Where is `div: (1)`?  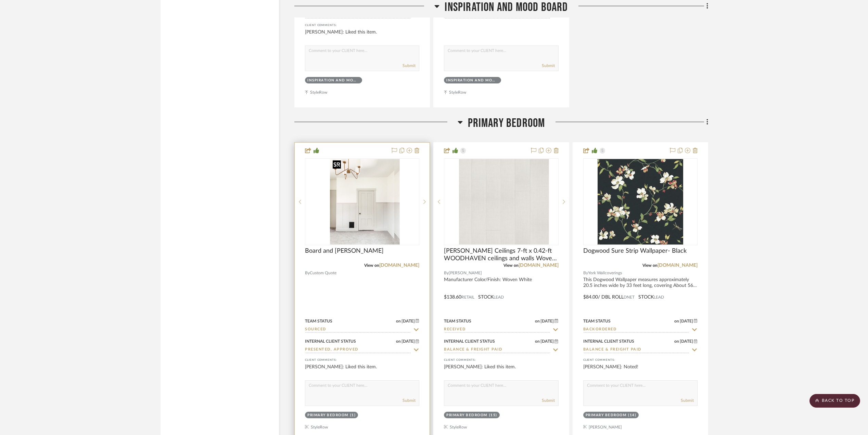
div: (1) is located at coordinates (353, 416).